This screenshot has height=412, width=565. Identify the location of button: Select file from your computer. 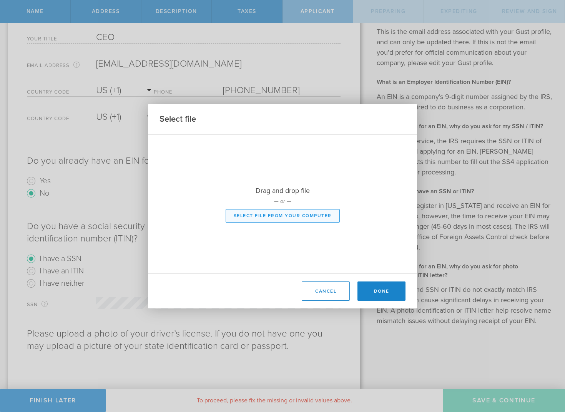
(283, 215).